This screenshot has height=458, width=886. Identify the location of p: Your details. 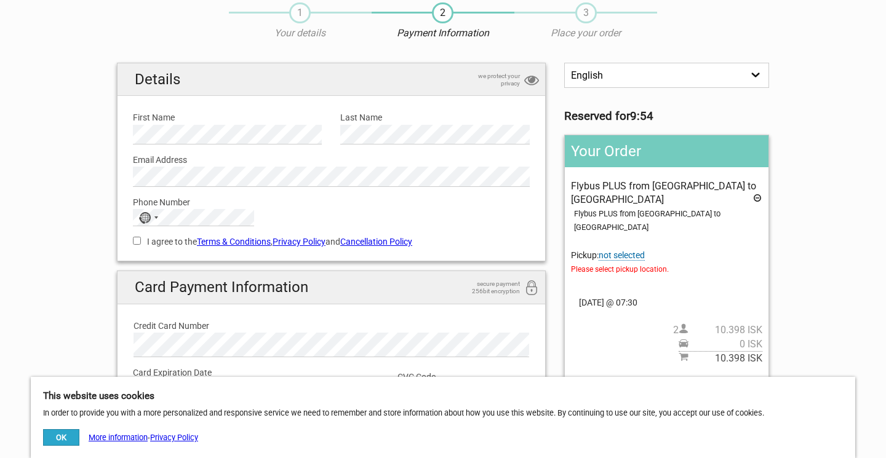
(300, 33).